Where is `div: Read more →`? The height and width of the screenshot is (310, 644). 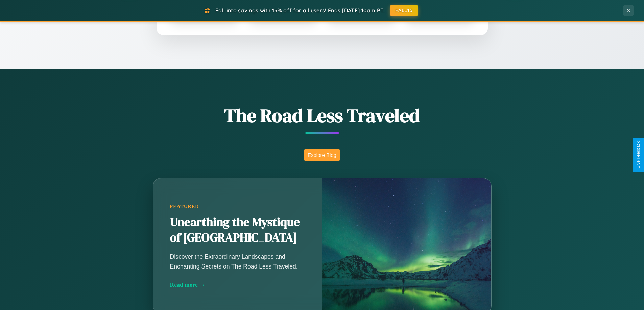
div: Read more → is located at coordinates (238, 285).